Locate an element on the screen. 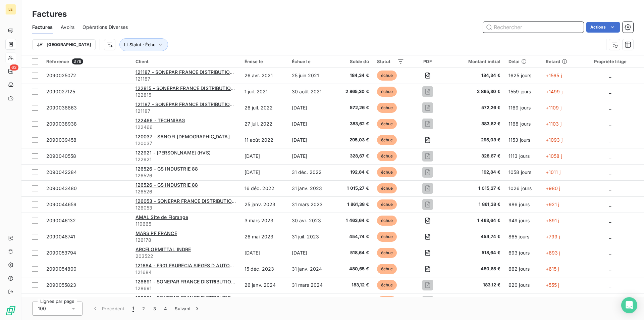 Image resolution: width=644 pixels, height=320 pixels. td: 620 jours is located at coordinates (523, 285).